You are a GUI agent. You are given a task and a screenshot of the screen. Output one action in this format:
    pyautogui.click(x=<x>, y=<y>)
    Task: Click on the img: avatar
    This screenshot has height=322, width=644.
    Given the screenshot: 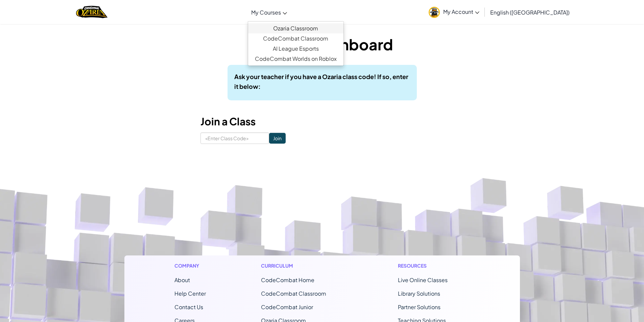 What is the action you would take?
    pyautogui.click(x=434, y=12)
    